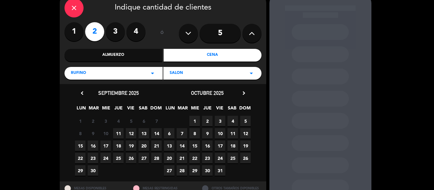 This screenshot has width=434, height=190. Describe the element at coordinates (162, 33) in the screenshot. I see `div: ó` at that location.